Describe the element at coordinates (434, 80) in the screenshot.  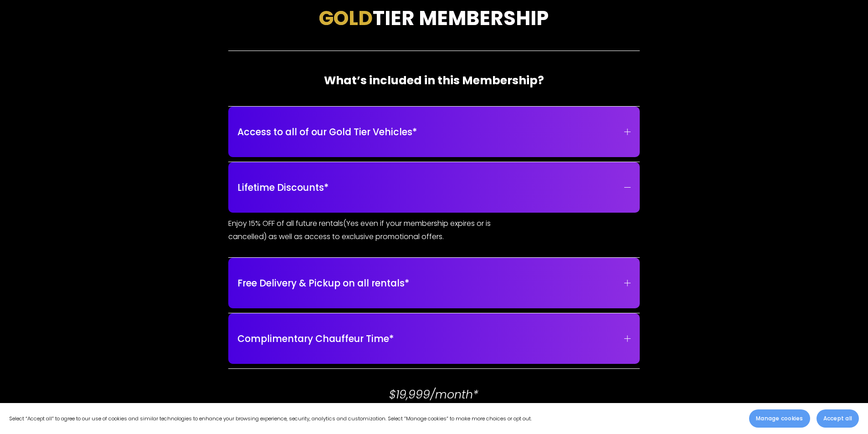
I see `strong: What’s included in this Membership?` at that location.